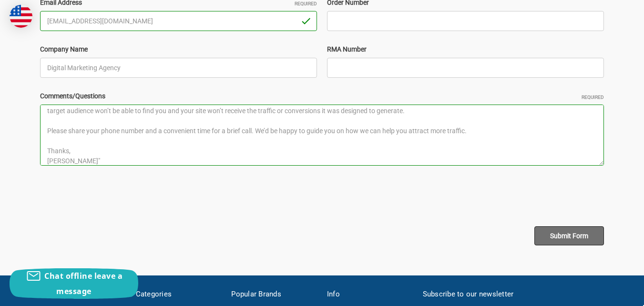 This screenshot has width=644, height=306. What do you see at coordinates (274, 294) in the screenshot?
I see `h5: Popular Brands` at bounding box center [274, 294].